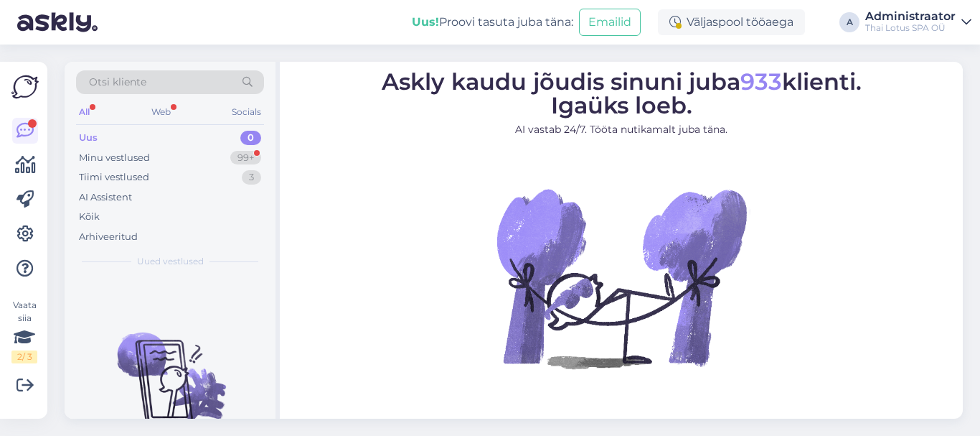  I want to click on div: AI Assistent, so click(105, 198).